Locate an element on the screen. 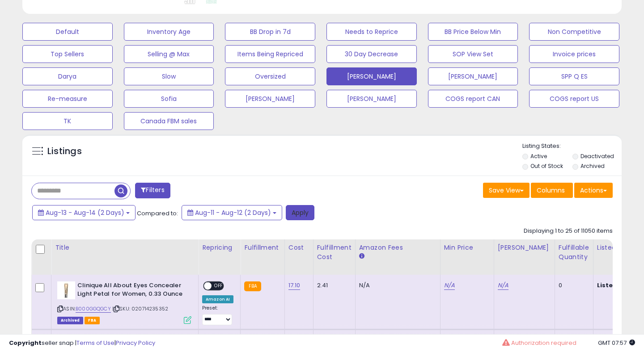 The image size is (644, 352). span: Compared to: is located at coordinates (157, 213).